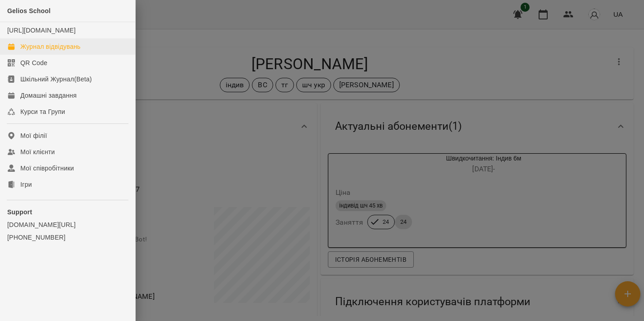 The width and height of the screenshot is (644, 321). What do you see at coordinates (50, 46) in the screenshot?
I see `div: Журнал відвідувань` at bounding box center [50, 46].